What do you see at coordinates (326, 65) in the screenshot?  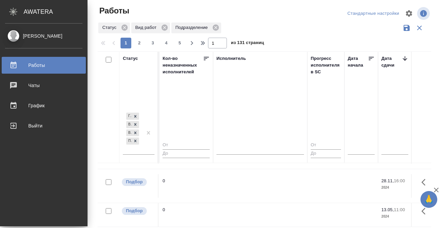 I see `div: Прогресс исполнителя в SC` at bounding box center [326, 65].